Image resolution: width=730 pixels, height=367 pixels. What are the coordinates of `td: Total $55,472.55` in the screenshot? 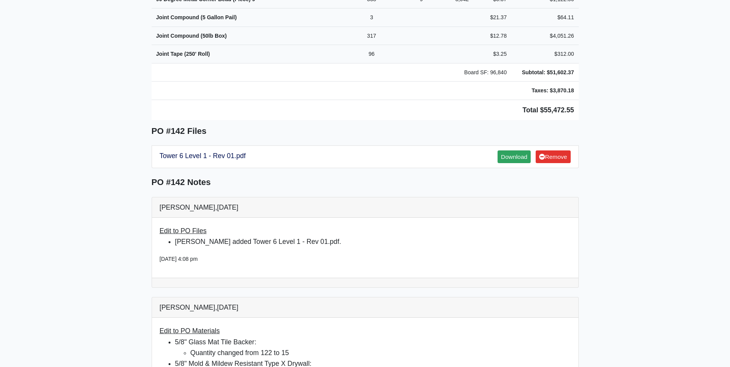 It's located at (365, 110).